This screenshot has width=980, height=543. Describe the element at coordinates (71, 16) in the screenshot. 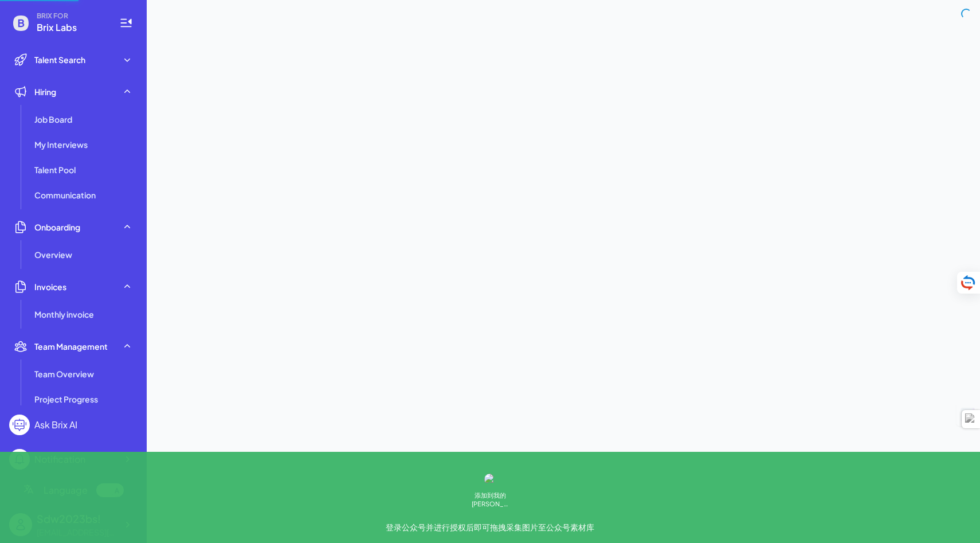

I see `span: BRIX FOR` at that location.